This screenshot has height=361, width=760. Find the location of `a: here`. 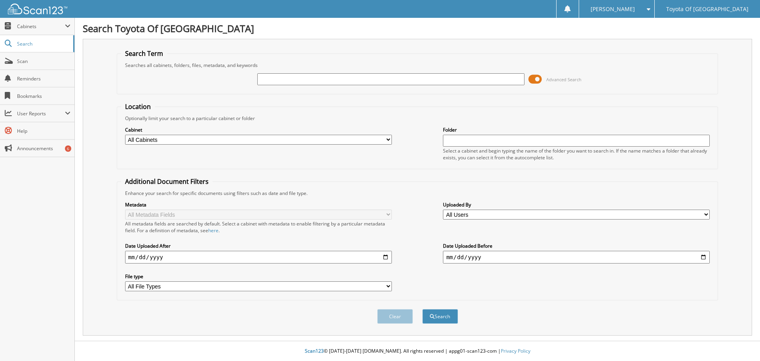

a: here is located at coordinates (213, 230).